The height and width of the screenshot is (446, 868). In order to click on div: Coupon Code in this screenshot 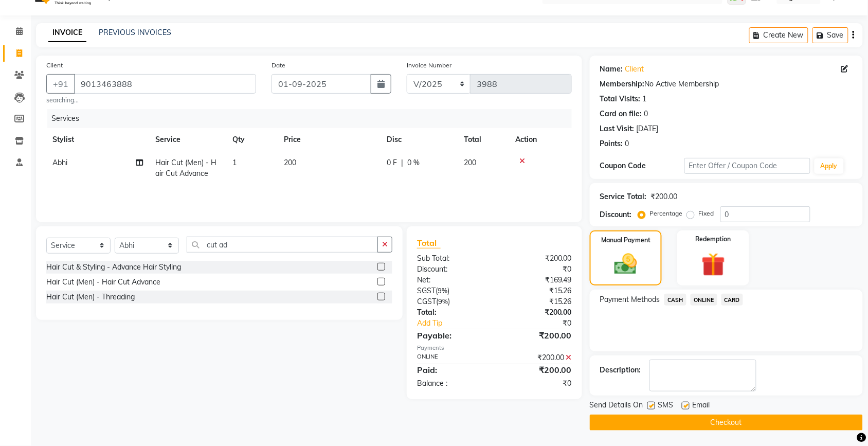, I will do `click(642, 166)`.